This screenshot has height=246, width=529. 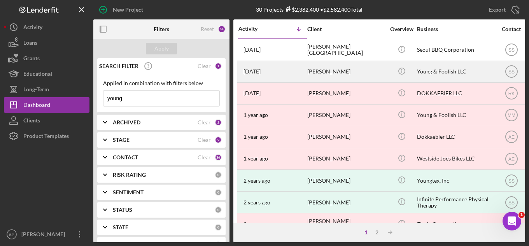 What do you see at coordinates (46, 137) in the screenshot?
I see `div: Product Templates` at bounding box center [46, 137].